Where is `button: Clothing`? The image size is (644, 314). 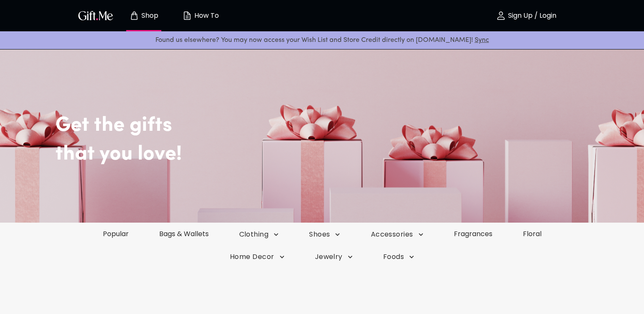
button: Clothing is located at coordinates (259, 234).